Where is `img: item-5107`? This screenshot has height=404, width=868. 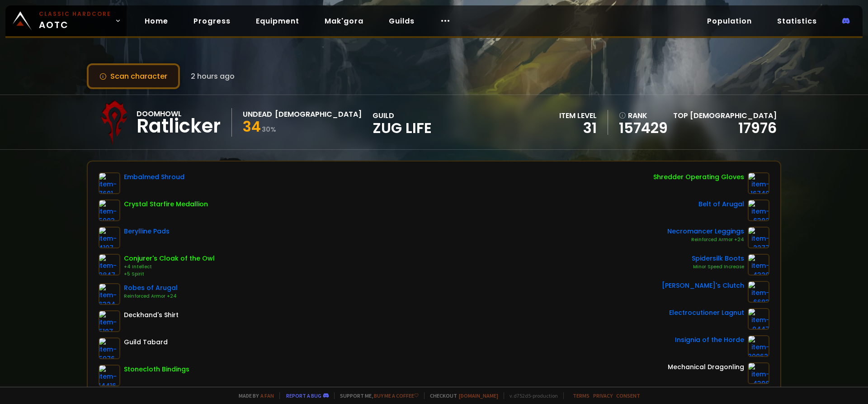 img: item-5107 is located at coordinates (110, 322).